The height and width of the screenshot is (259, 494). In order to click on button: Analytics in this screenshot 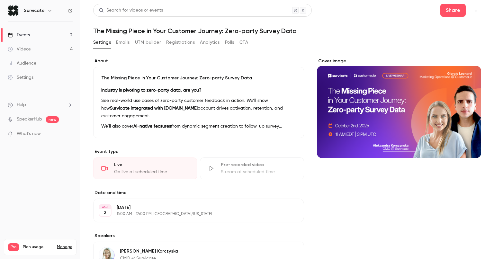, I will do `click(210, 42)`.